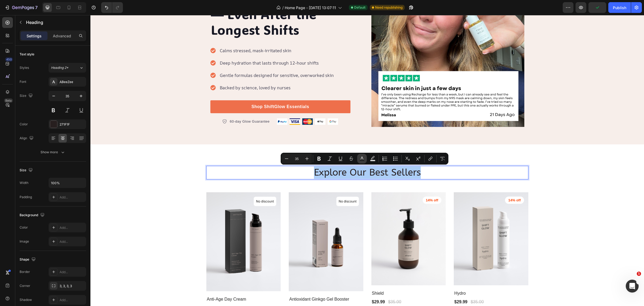 Image resolution: width=644 pixels, height=306 pixels. I want to click on div: 271F1F, so click(72, 124).